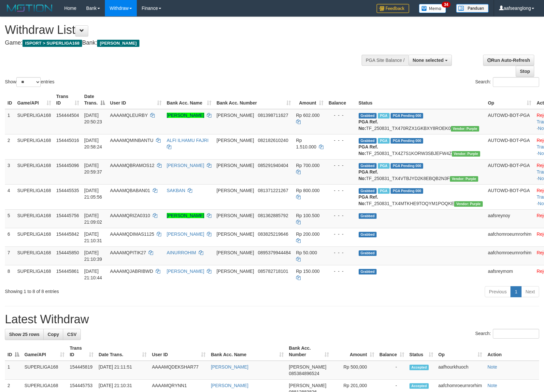  Describe the element at coordinates (10, 274) in the screenshot. I see `td: 8` at that location.